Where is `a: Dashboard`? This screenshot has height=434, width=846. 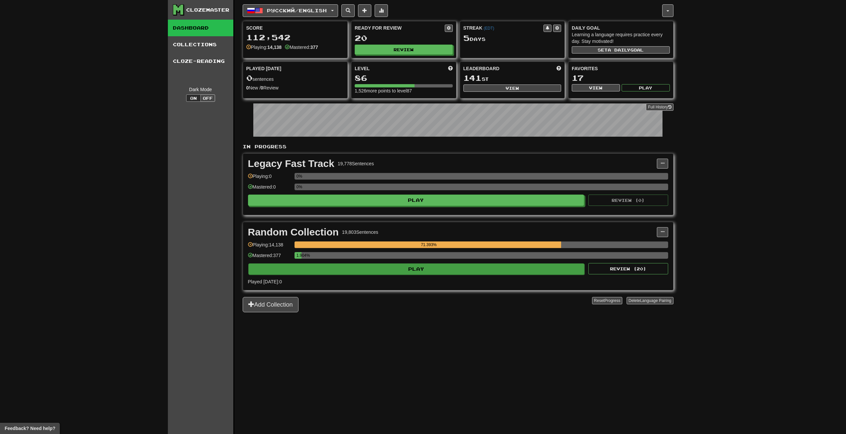 a: Dashboard is located at coordinates (200, 28).